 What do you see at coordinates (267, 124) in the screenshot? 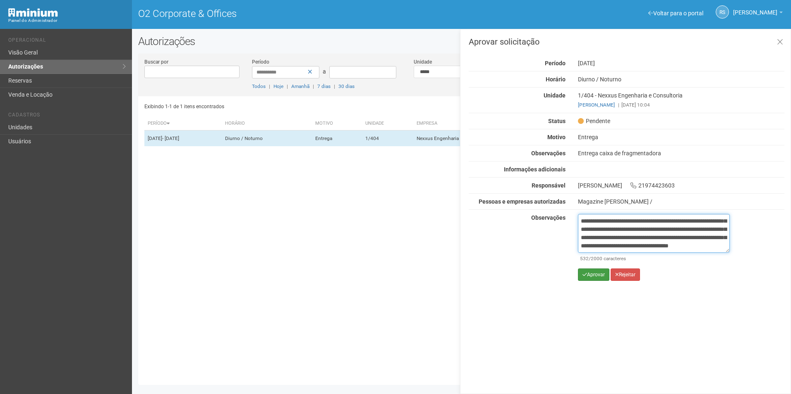
I see `th: Horário` at bounding box center [267, 124].